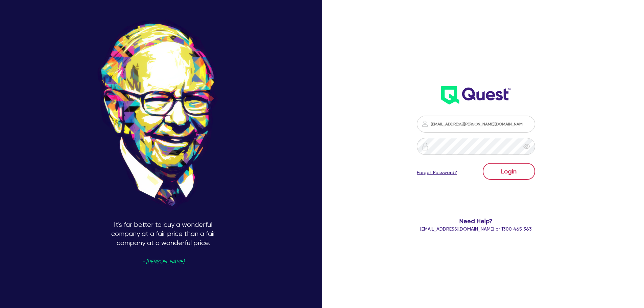 The width and height of the screenshot is (644, 308). I want to click on span: eye, so click(527, 146).